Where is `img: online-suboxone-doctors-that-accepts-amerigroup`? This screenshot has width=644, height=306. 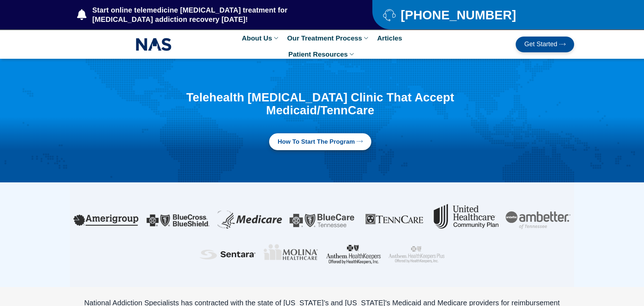 img: online-suboxone-doctors-that-accepts-amerigroup is located at coordinates (106, 220).